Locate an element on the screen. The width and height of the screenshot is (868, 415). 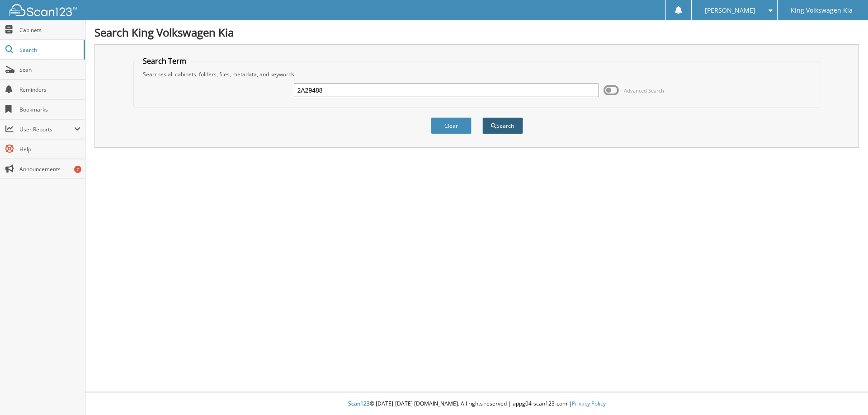
span: Cabinets is located at coordinates (50, 30).